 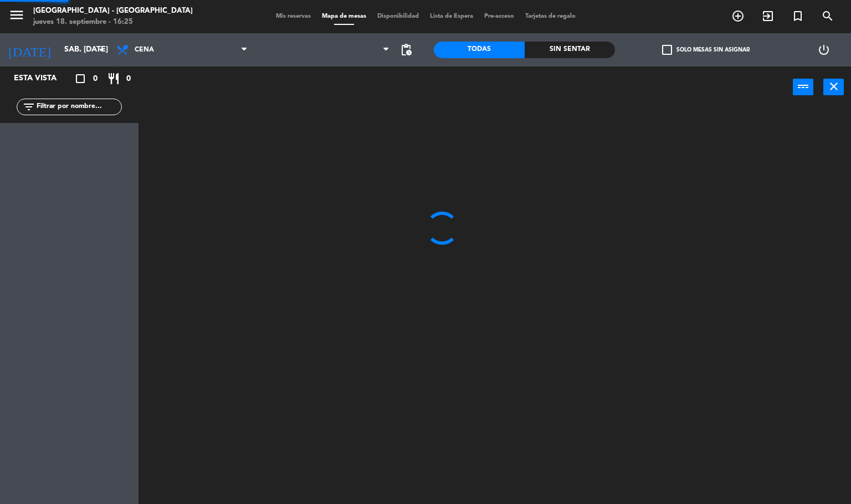 I want to click on i: filter_list, so click(x=29, y=107).